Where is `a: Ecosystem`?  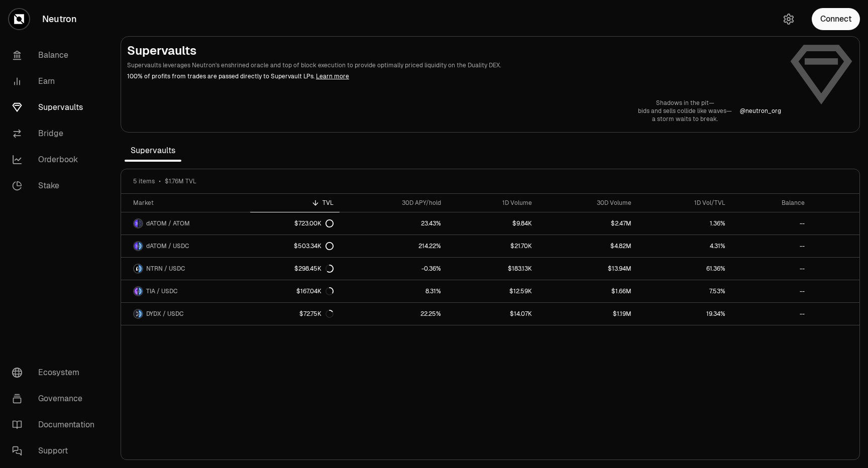 a: Ecosystem is located at coordinates (56, 373).